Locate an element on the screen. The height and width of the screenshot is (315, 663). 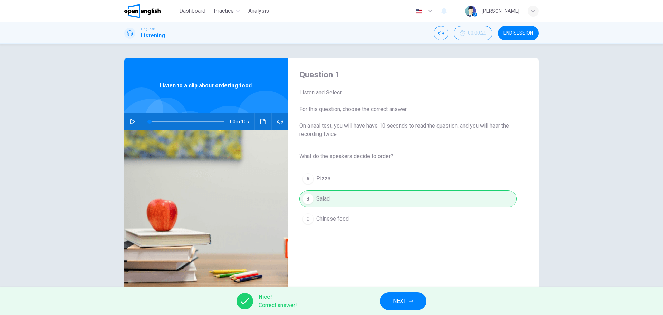
span: 00m 10s is located at coordinates (242, 122).